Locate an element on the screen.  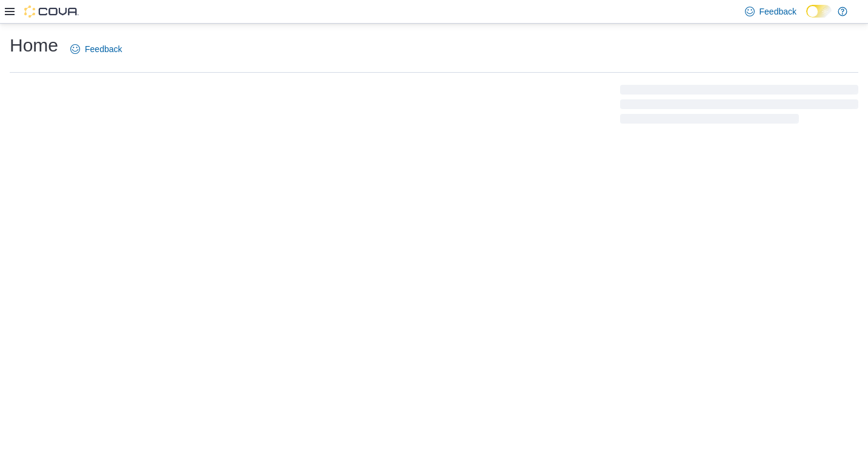
span: Dark Mode is located at coordinates (806, 17).